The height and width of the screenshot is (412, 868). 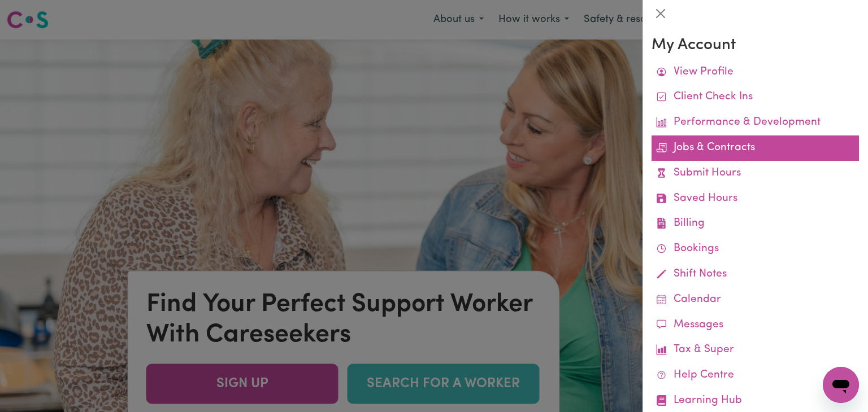 I want to click on a: Submit Hours, so click(x=755, y=173).